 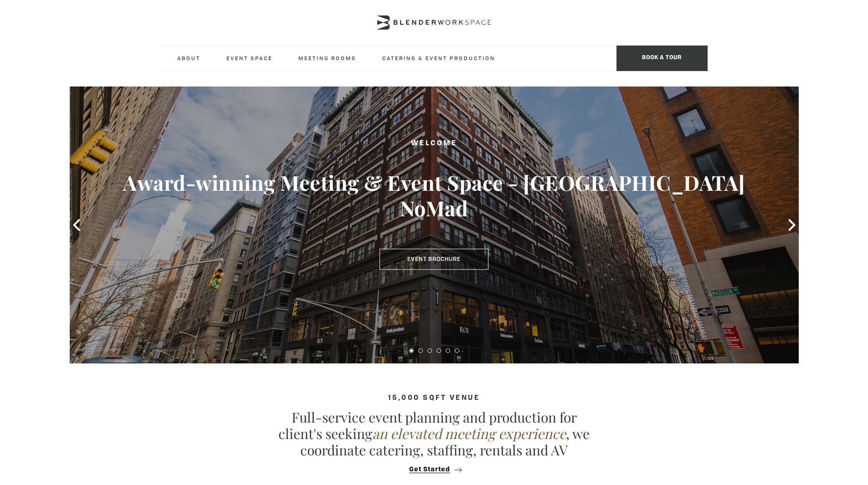 What do you see at coordinates (189, 58) in the screenshot?
I see `a: About` at bounding box center [189, 58].